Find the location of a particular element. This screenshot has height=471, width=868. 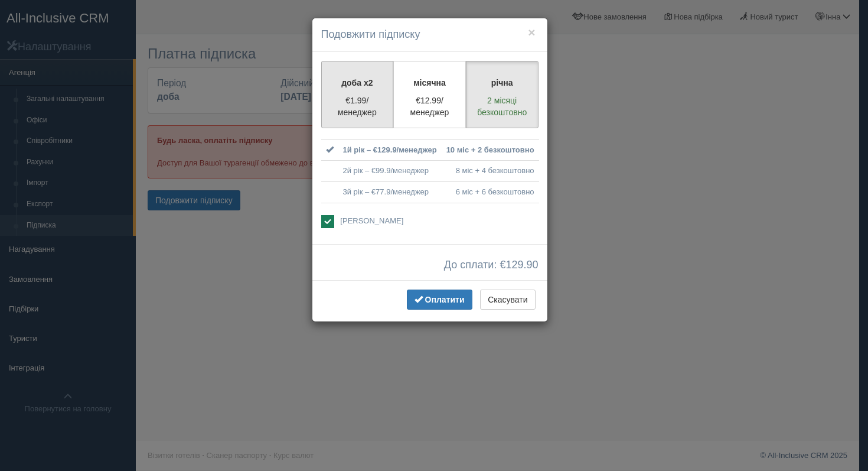

p: річна is located at coordinates (502, 83).